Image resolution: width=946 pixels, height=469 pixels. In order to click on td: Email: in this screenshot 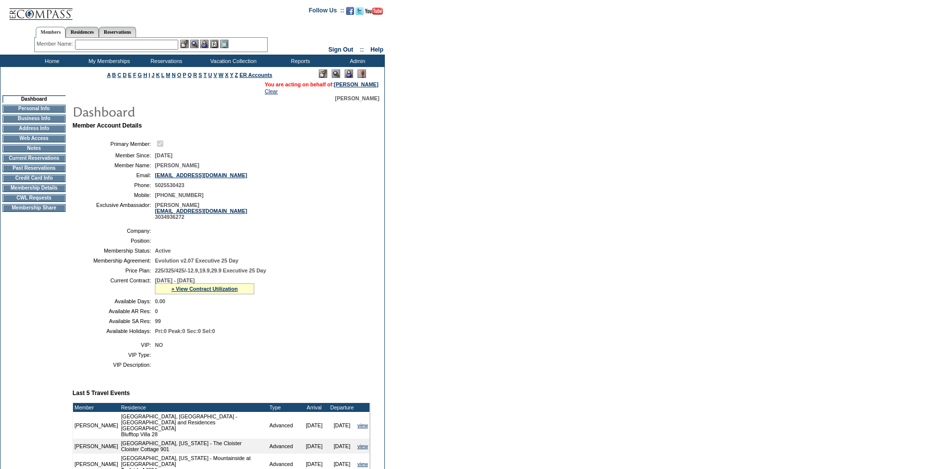, I will do `click(114, 175)`.